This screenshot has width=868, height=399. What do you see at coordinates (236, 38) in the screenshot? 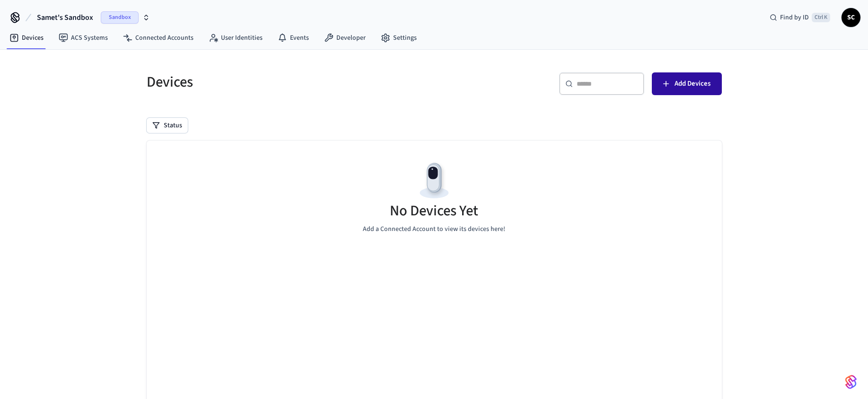
I see `a: User Identities` at bounding box center [236, 38].